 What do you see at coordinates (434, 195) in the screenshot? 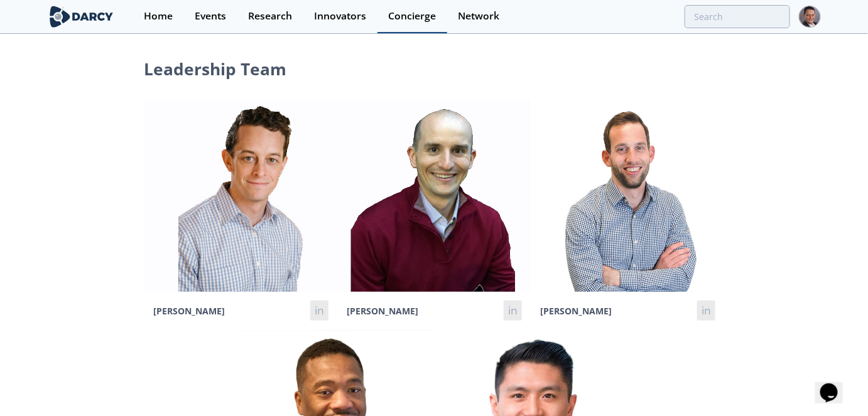
I see `img: Phil Kantor` at bounding box center [434, 195].